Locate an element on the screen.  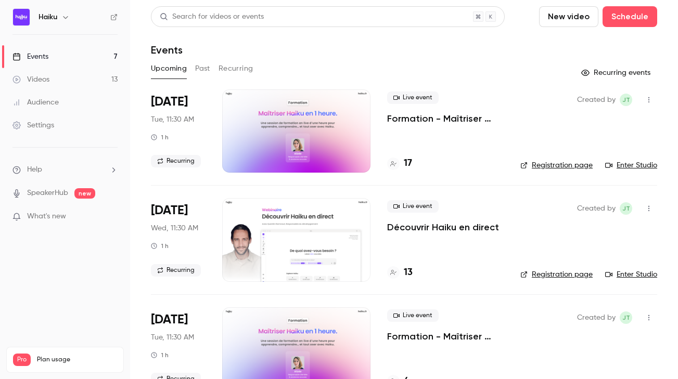
a: 17 is located at coordinates (399, 163).